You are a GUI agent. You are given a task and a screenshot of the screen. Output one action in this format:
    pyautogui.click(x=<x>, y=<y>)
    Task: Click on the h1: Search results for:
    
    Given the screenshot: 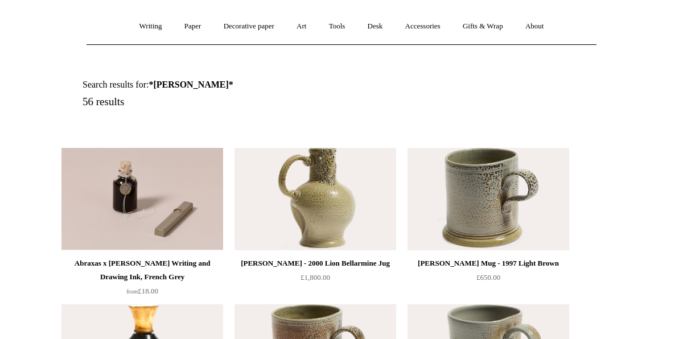 What is the action you would take?
    pyautogui.click(x=219, y=84)
    